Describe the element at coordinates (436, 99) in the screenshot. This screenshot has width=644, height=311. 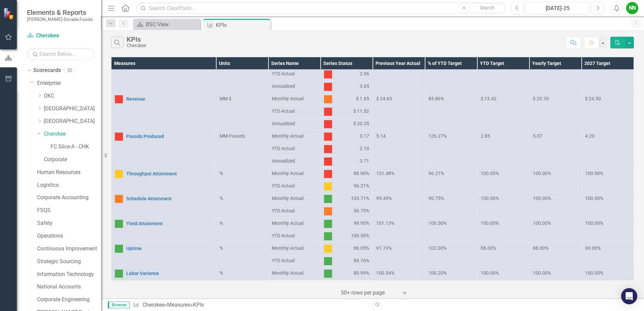
I see `span: 85.86%` at that location.